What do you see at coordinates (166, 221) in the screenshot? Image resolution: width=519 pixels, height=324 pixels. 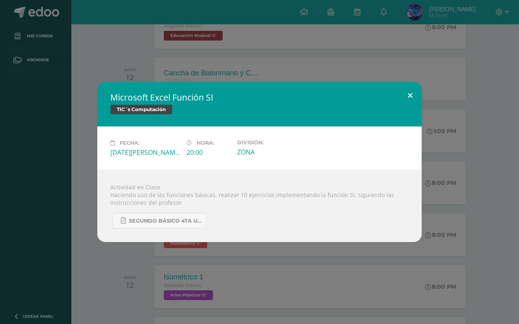 I see `span: SEGUNDO BÁSICO 4TA UNIDAD.pdf` at bounding box center [166, 221].